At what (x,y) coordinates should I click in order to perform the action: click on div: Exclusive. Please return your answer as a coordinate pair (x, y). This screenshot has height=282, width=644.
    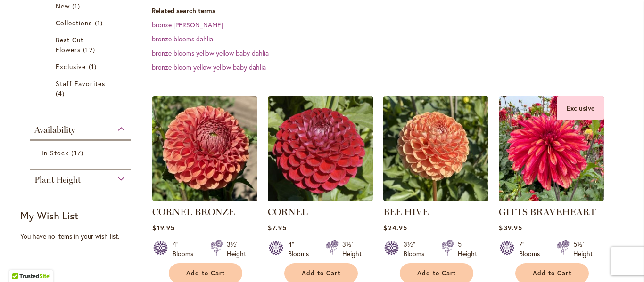
    Looking at the image, I should click on (580, 107).